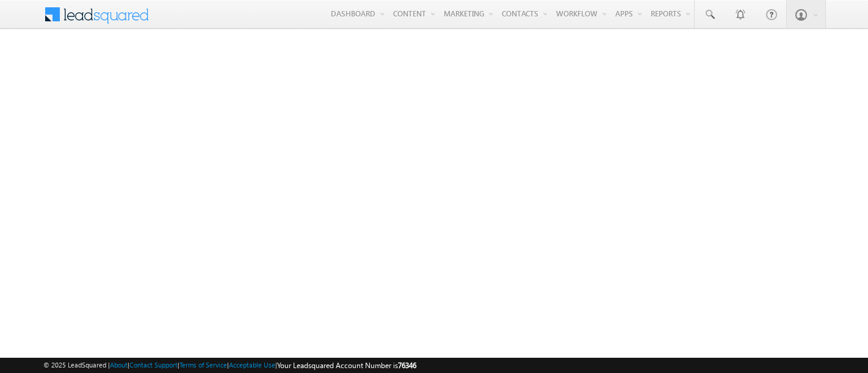 Image resolution: width=868 pixels, height=373 pixels. Describe the element at coordinates (346, 365) in the screenshot. I see `span: Your Leadsquared Account Number is` at that location.